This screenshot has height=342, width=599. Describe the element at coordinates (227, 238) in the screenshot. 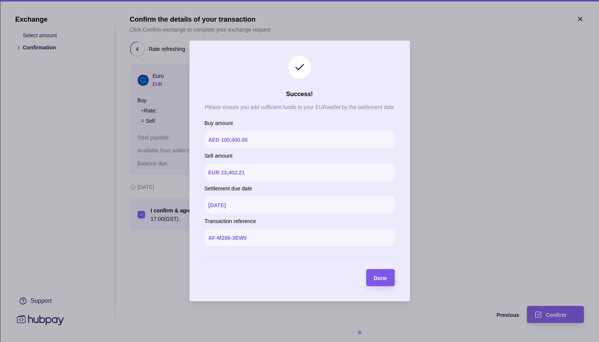

I see `p: AF-M286-3EW5` at that location.